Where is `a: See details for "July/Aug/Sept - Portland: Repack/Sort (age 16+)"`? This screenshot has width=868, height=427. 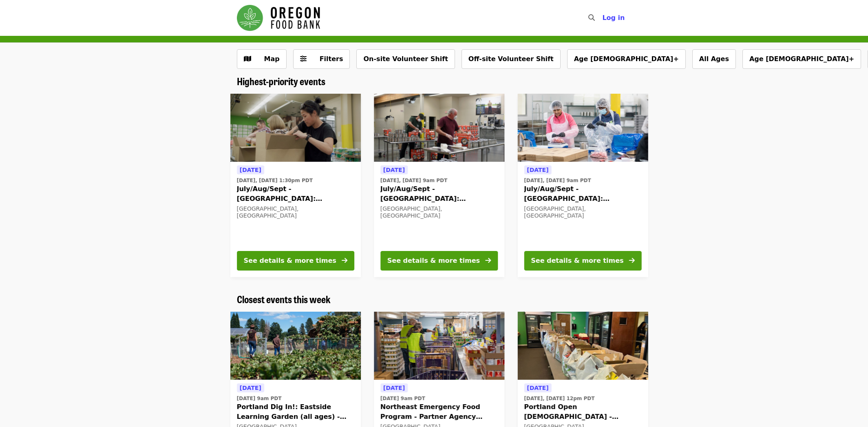 a: See details for "July/Aug/Sept - Portland: Repack/Sort (age 16+)" is located at coordinates (439, 185).